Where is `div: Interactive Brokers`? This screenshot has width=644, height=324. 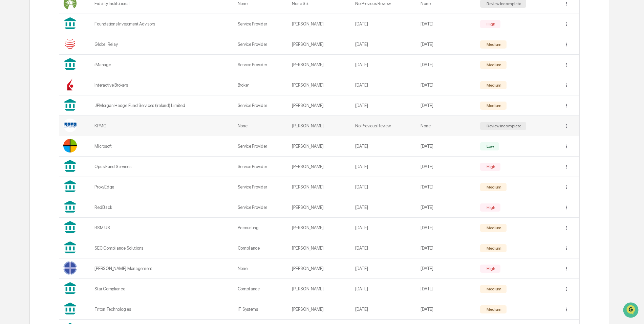
div: Interactive Brokers is located at coordinates (162, 85).